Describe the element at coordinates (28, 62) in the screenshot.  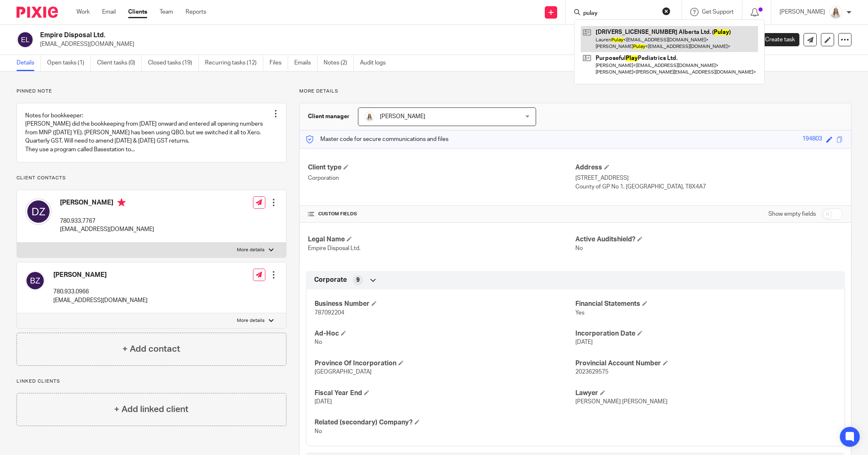
I see `a: Details` at that location.